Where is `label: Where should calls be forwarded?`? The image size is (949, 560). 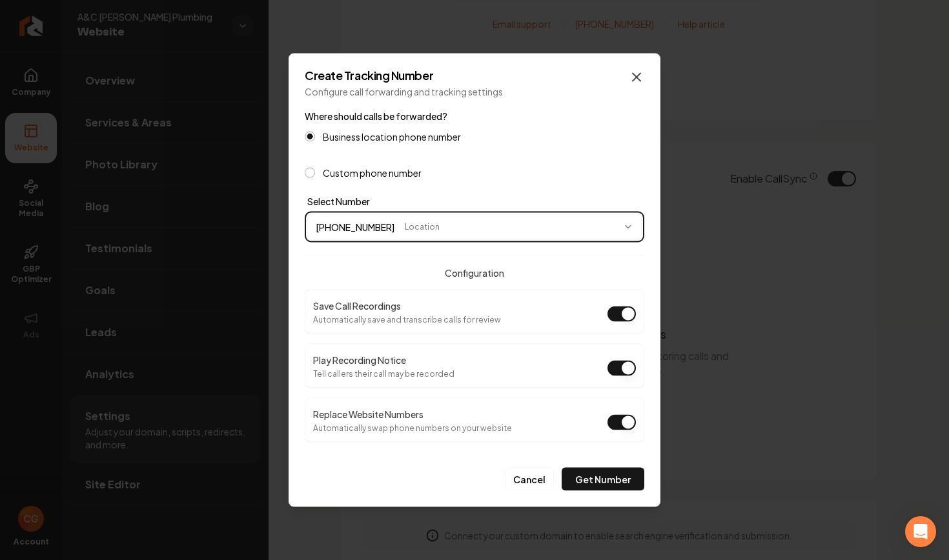
label: Where should calls be forwarded? is located at coordinates (376, 116).